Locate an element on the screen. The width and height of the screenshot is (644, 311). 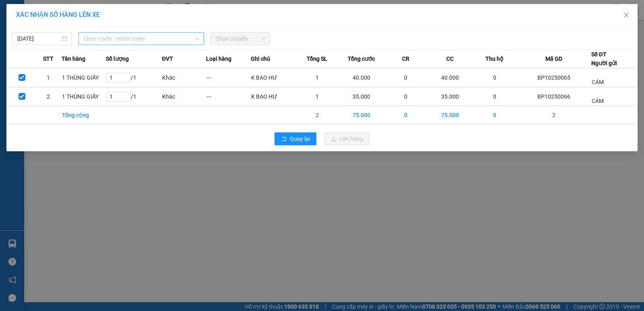
span: Chọn chuyến is located at coordinates (240, 39).